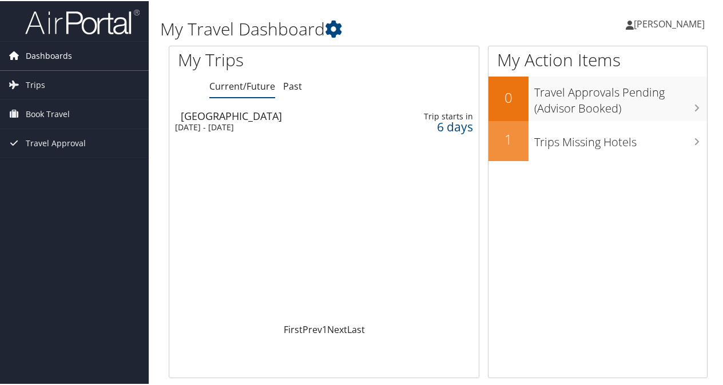 The width and height of the screenshot is (723, 385). Describe the element at coordinates (47, 113) in the screenshot. I see `span: Book Travel` at that location.